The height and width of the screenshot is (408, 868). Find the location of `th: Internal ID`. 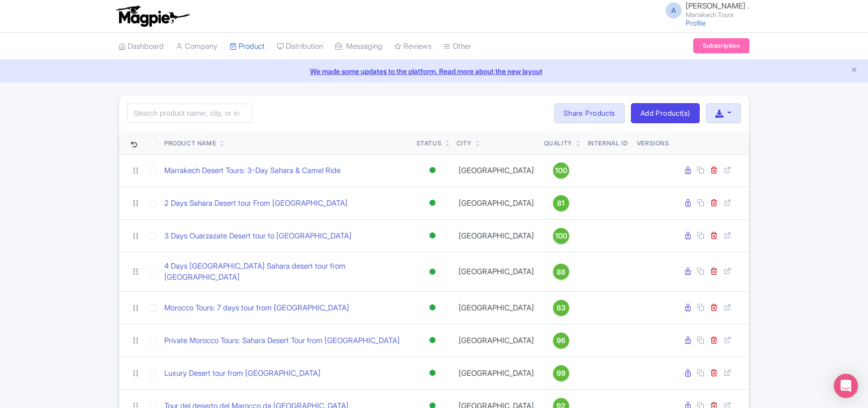

th: Internal ID is located at coordinates (608, 143).